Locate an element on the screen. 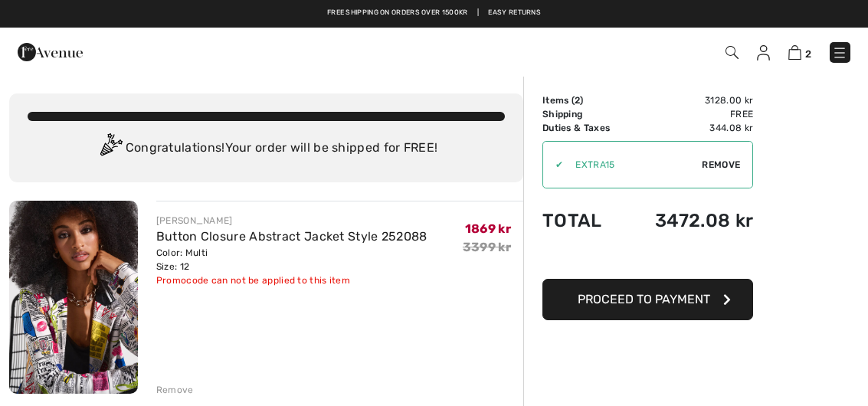 Image resolution: width=868 pixels, height=406 pixels. td: 344.08 kr is located at coordinates (690, 128).